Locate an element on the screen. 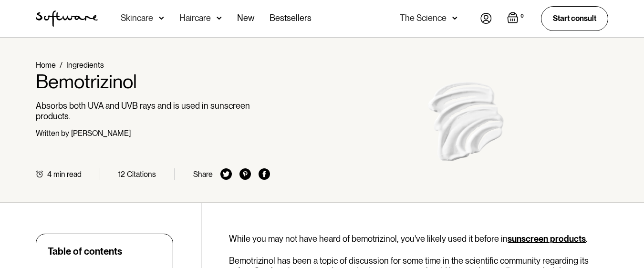 The image size is (644, 268). a: Home is located at coordinates (46, 65).